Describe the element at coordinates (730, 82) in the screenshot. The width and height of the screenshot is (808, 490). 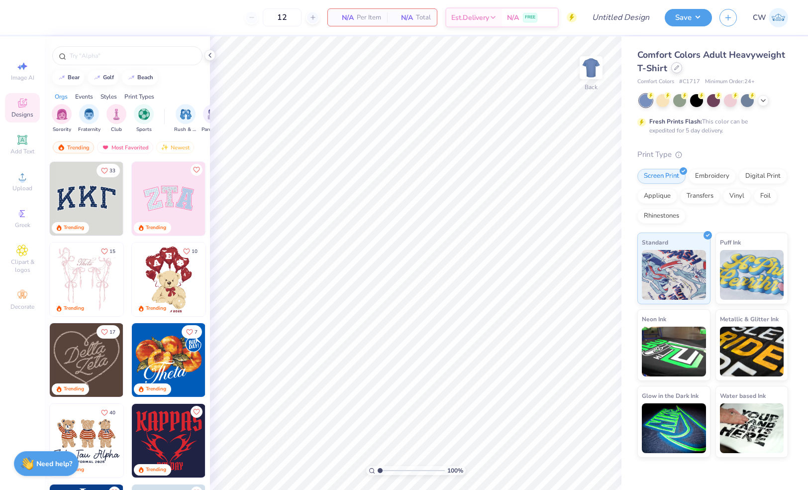
I see `span: Minimum Order: 24 +` at that location.